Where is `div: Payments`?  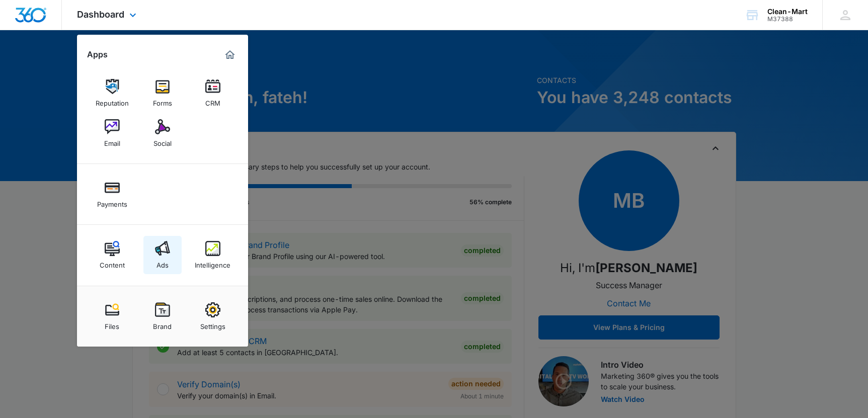
div: Payments is located at coordinates (112, 201).